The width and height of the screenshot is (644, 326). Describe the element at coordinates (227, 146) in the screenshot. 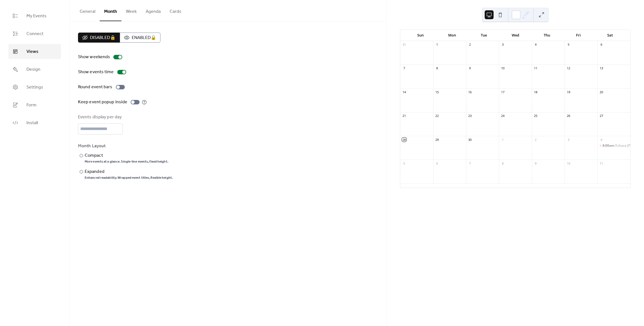

I see `div: Month Layout` at that location.